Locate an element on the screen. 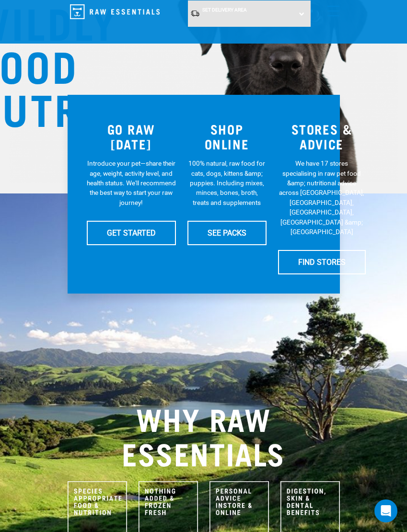  img: van-moving.png is located at coordinates (195, 13).